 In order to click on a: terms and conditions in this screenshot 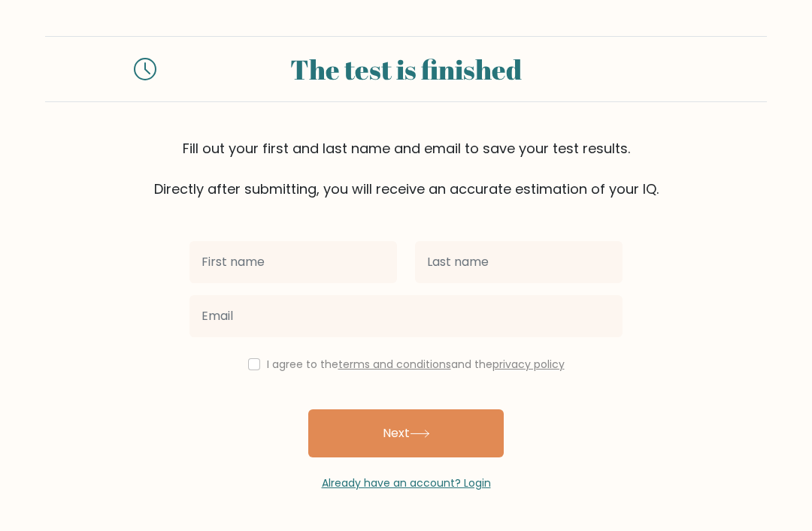, I will do `click(395, 364)`.